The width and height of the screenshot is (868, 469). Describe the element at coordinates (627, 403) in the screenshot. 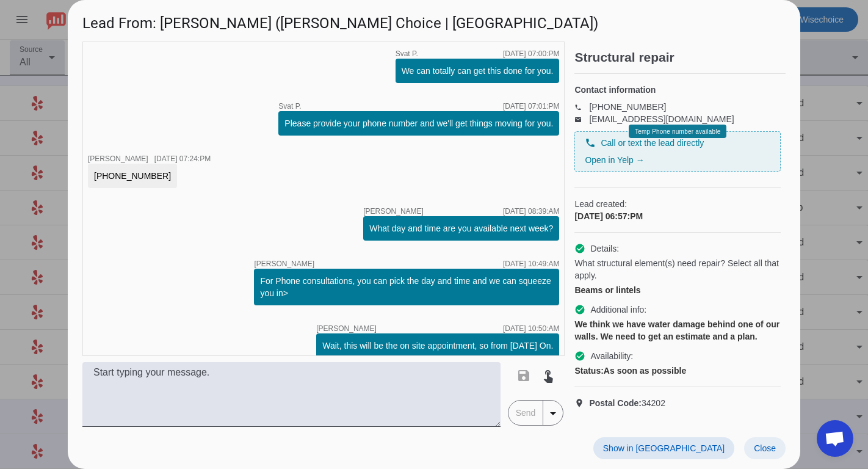

I see `span: 34202` at that location.